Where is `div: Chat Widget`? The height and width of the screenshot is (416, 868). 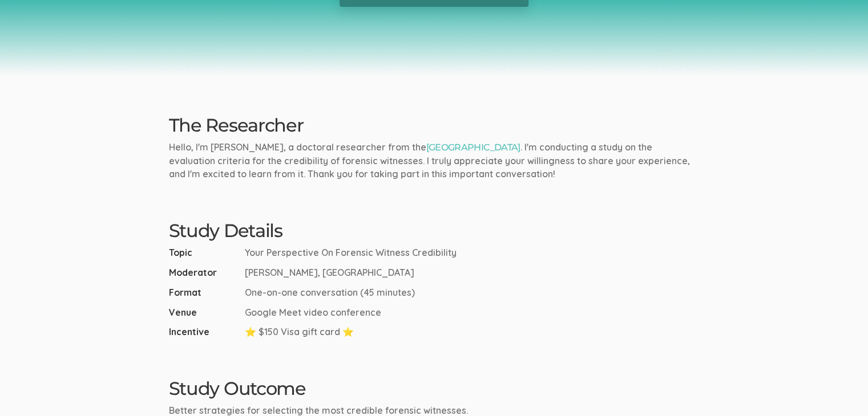
div: Chat Widget is located at coordinates (840, 389).